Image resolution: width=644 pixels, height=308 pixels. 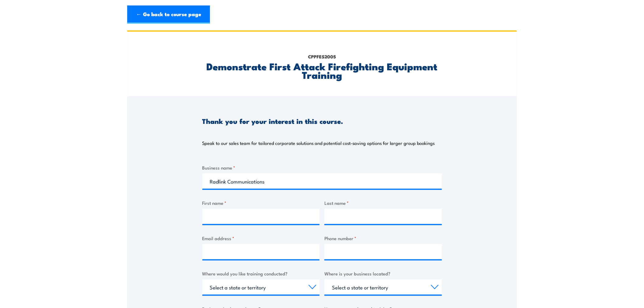 I want to click on a: ← Go back to course page, so click(x=169, y=15).